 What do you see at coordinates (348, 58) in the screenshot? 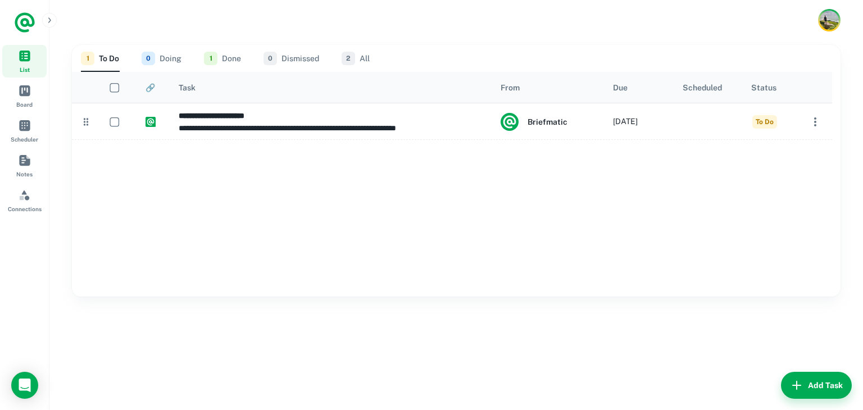
I see `span: 2` at bounding box center [348, 58].